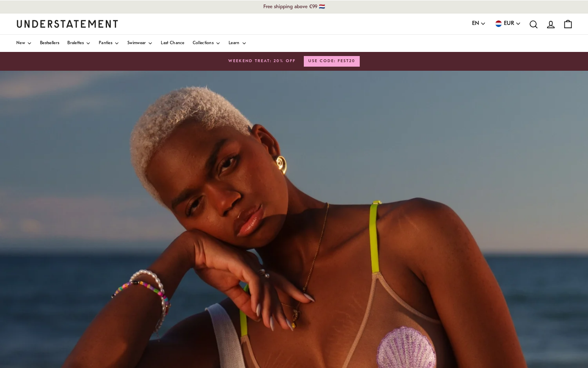 The width and height of the screenshot is (588, 368). What do you see at coordinates (238, 43) in the screenshot?
I see `a: Learn` at bounding box center [238, 43].